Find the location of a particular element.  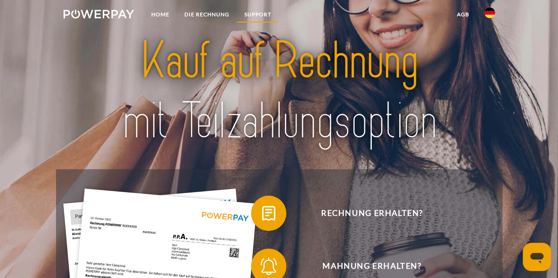

img: logo-powerpay-white.svg is located at coordinates (99, 14).